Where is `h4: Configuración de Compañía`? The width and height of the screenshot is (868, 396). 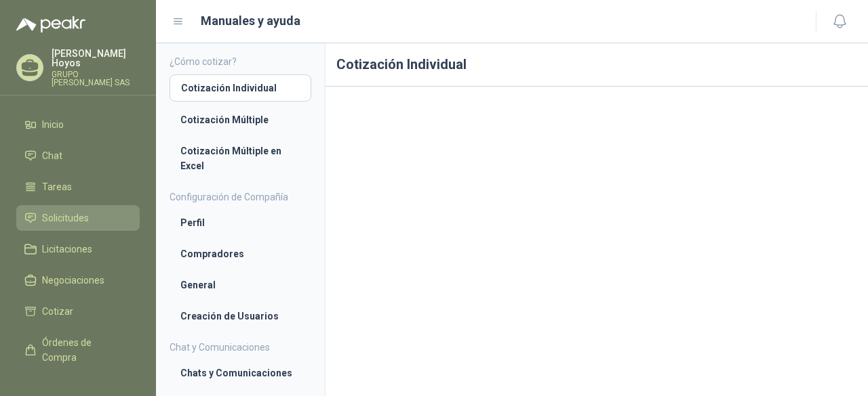 h4: Configuración de Compañía is located at coordinates (240, 197).